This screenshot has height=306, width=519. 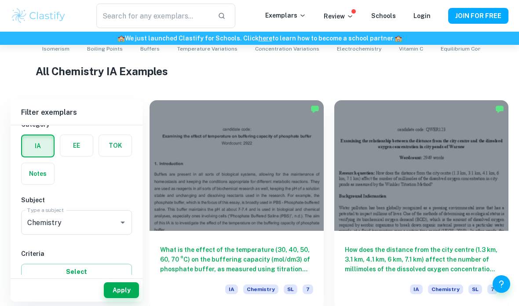 I want to click on span: Boiling Points, so click(x=105, y=49).